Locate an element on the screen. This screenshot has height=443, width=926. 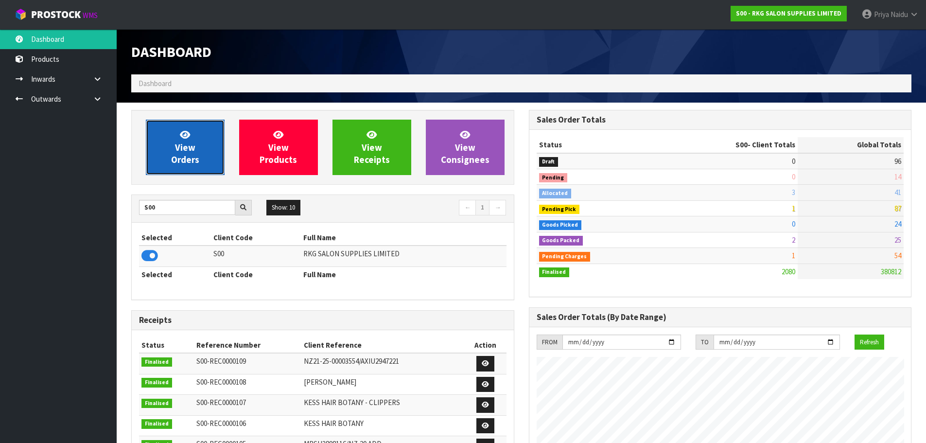
span: ProStock is located at coordinates (56, 15).